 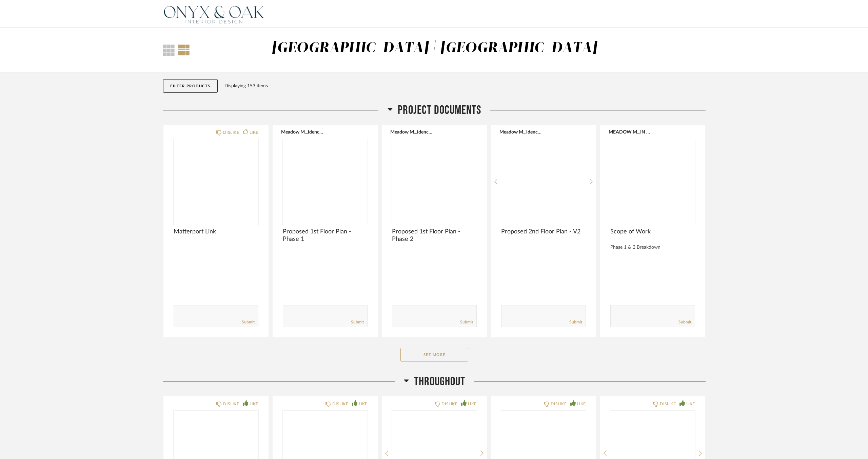 I want to click on span: Proposed 1st Floor Plan - Phase 2, so click(x=434, y=236).